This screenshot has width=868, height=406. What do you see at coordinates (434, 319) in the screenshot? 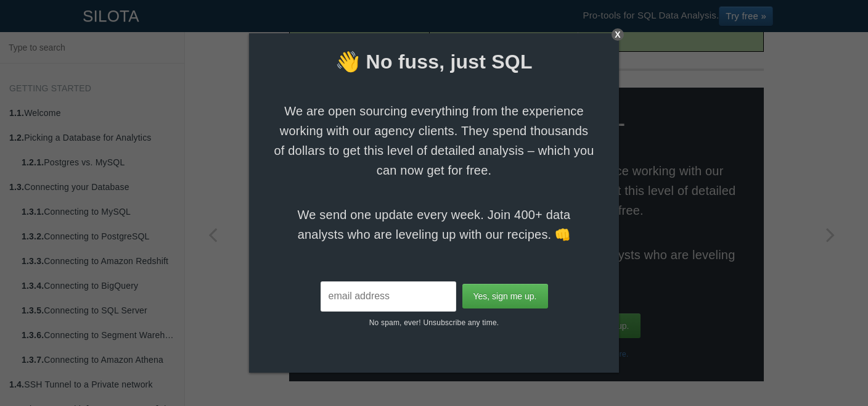
I see `p: No spam, ever! Unsubscribe any time.` at bounding box center [434, 319].